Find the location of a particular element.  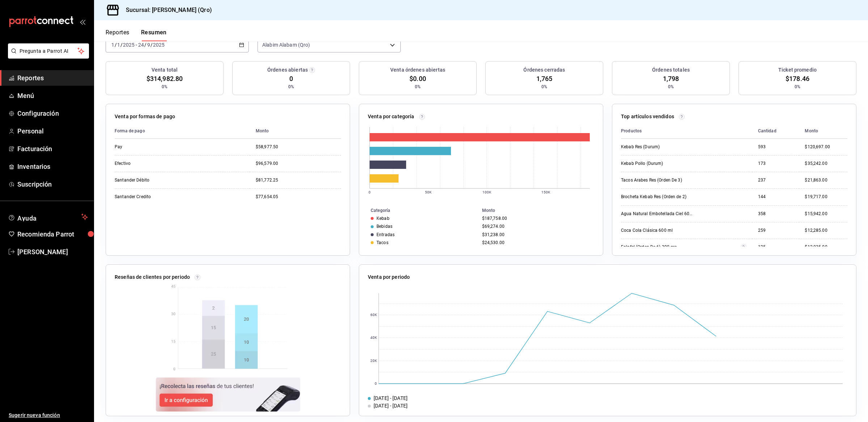

h3: Venta órdenes abiertas is located at coordinates (417, 70).